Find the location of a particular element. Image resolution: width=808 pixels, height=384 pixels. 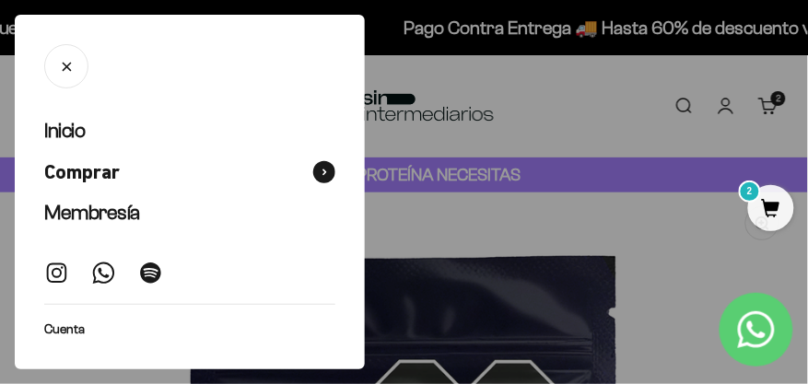

a: Síguenos en WhatsApp is located at coordinates (103, 273).